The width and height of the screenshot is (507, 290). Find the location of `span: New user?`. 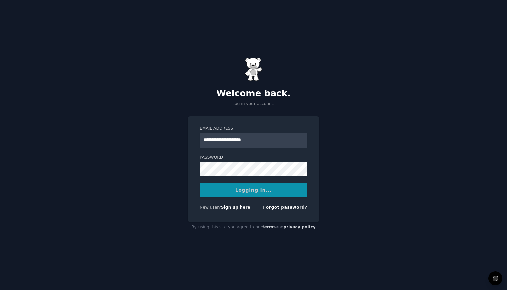

span: New user? is located at coordinates (210, 207).